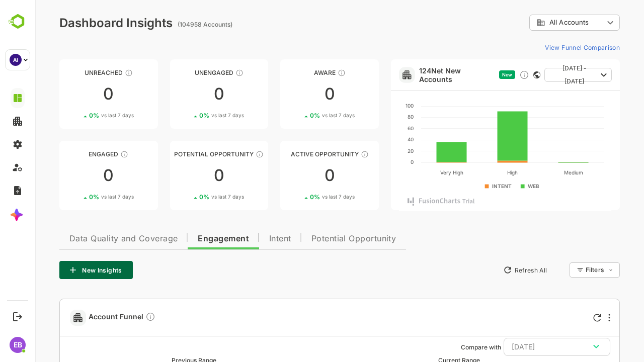 This screenshot has height=362, width=644. Describe the element at coordinates (534, 22) in the screenshot. I see `span: All Accounts` at that location.